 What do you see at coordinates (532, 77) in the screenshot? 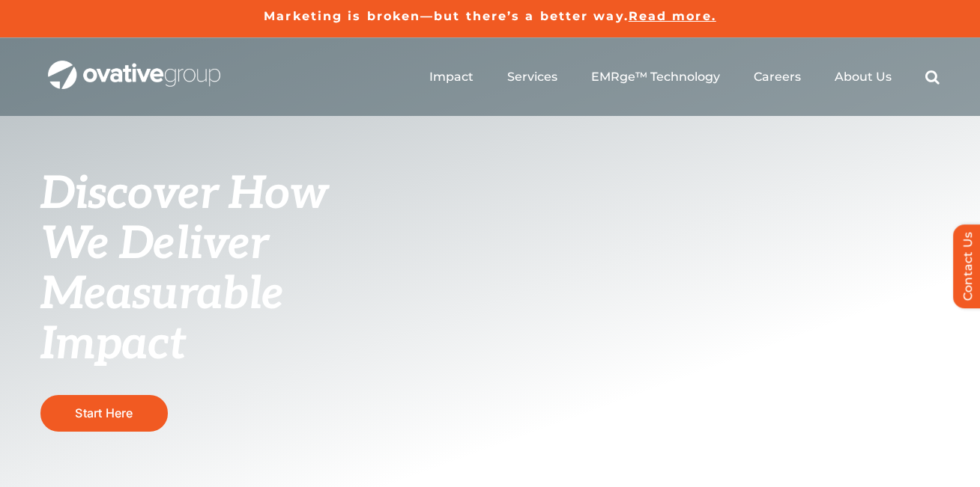
I see `a: Services` at bounding box center [532, 77].